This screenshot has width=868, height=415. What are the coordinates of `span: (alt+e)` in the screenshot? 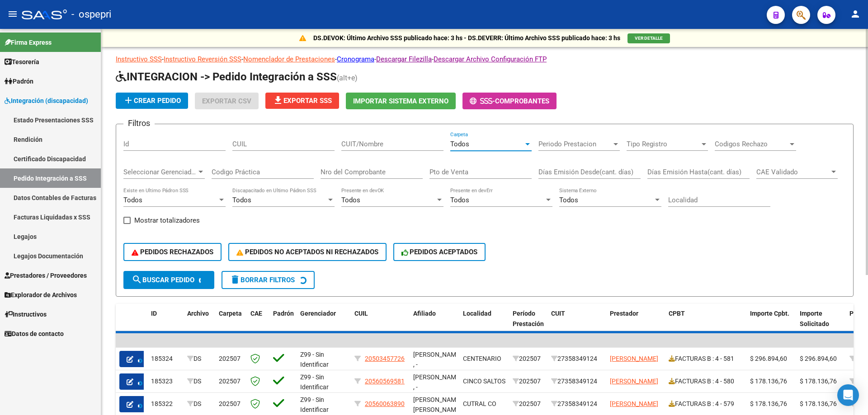 It's located at (347, 78).